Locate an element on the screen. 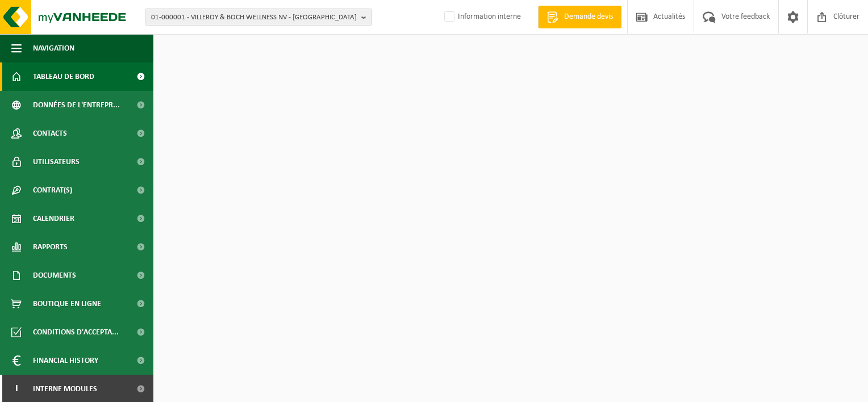 The width and height of the screenshot is (868, 402). span: Conditions d'accepta... is located at coordinates (76, 332).